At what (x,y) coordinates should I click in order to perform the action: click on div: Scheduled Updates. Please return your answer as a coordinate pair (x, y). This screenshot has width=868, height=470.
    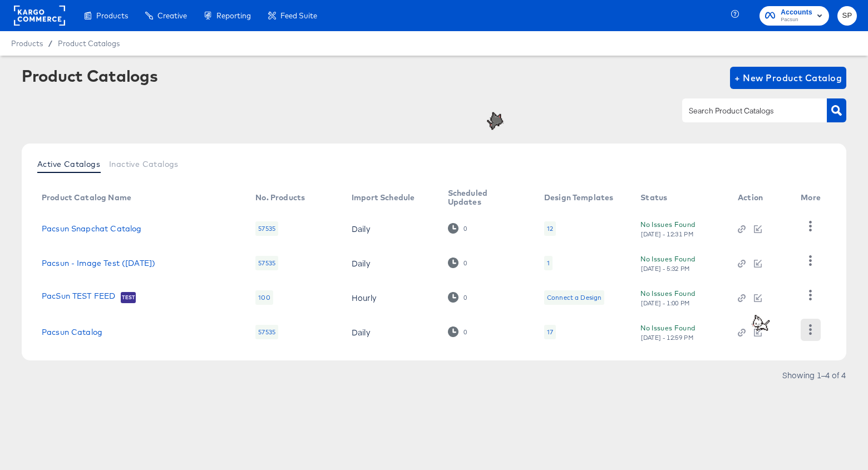
    Looking at the image, I should click on (485, 198).